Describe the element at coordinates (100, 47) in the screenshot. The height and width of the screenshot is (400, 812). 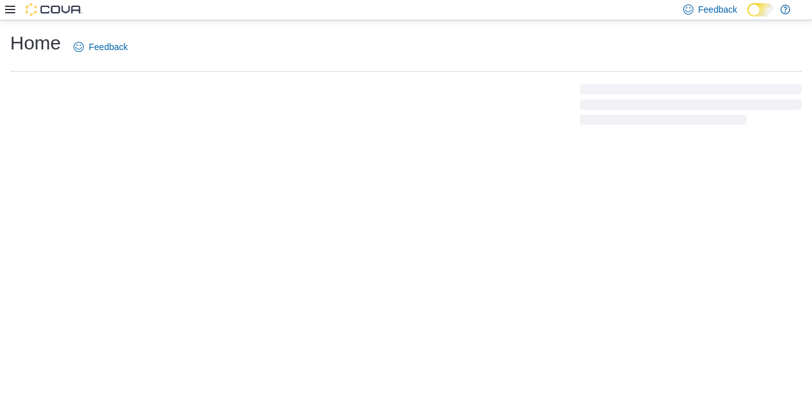
I see `a: Feedback` at that location.